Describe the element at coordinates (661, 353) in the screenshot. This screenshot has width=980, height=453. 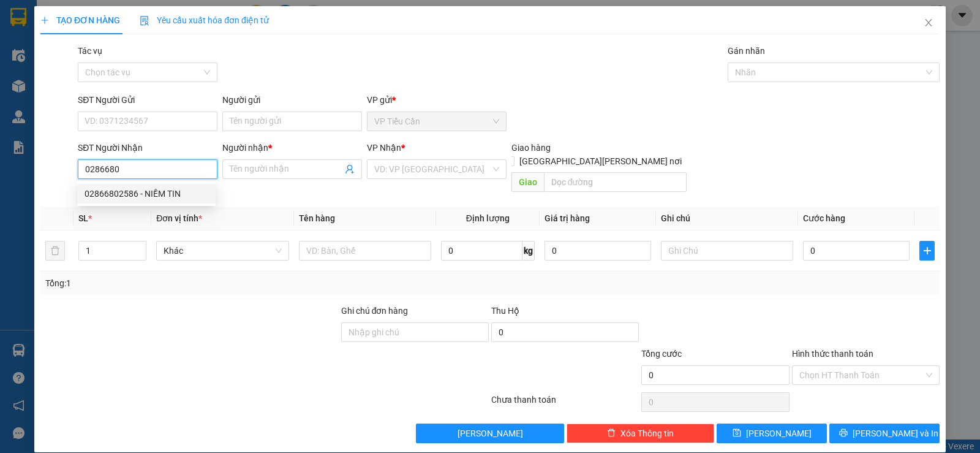
I see `span: Tổng cước` at that location.